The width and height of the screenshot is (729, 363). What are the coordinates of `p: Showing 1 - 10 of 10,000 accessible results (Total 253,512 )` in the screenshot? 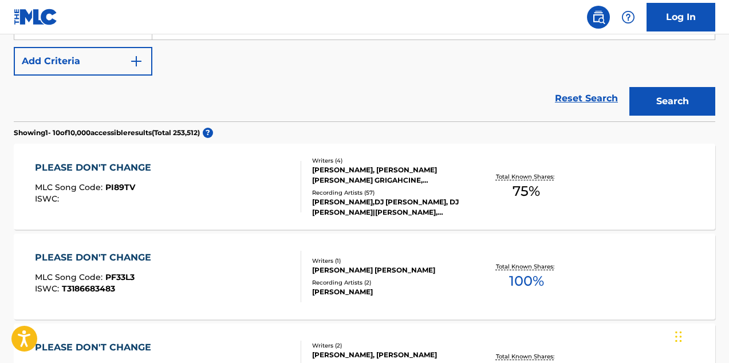 It's located at (106, 133).